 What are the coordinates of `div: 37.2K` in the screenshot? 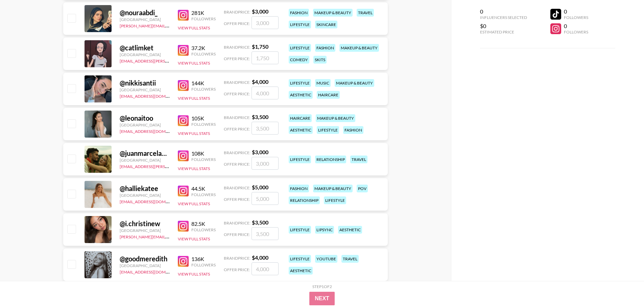 It's located at (203, 48).